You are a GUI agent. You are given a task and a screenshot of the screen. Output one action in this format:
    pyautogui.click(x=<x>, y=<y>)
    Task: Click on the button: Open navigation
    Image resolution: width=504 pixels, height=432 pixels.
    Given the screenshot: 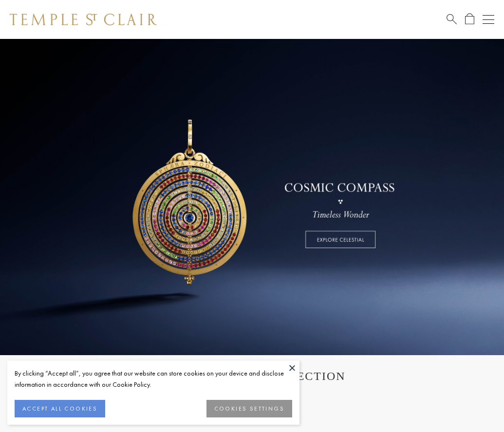 What is the action you would take?
    pyautogui.click(x=488, y=19)
    